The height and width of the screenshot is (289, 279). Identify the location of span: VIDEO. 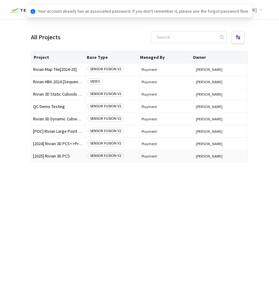
(95, 81).